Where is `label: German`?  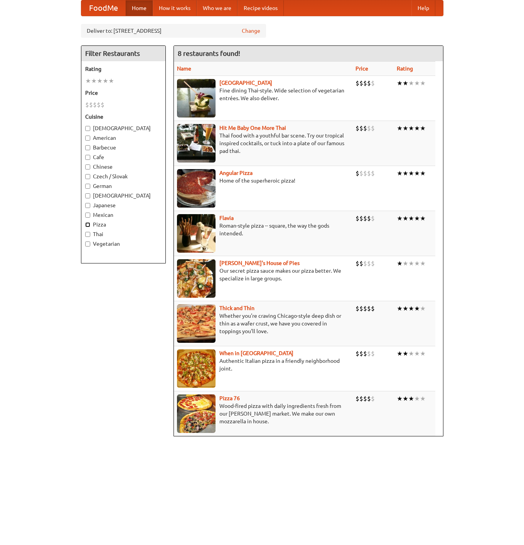 label: German is located at coordinates (123, 186).